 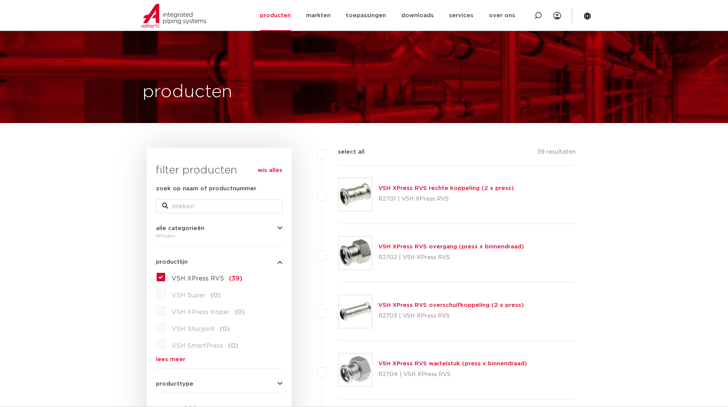 What do you see at coordinates (356, 312) in the screenshot?
I see `img: Thumbnail for VSH XPress RVS overschuifkoppeling (2 x press)` at bounding box center [356, 312].